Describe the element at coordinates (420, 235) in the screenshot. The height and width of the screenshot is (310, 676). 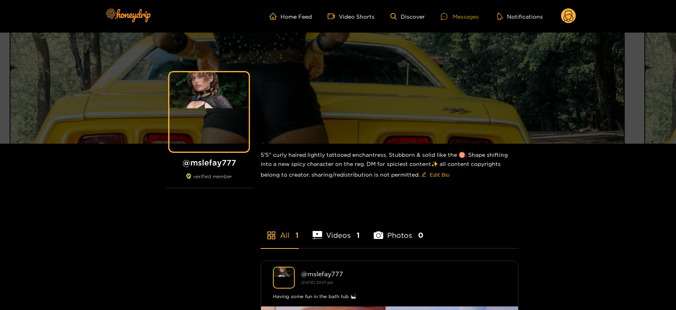
I see `span: 0` at that location.